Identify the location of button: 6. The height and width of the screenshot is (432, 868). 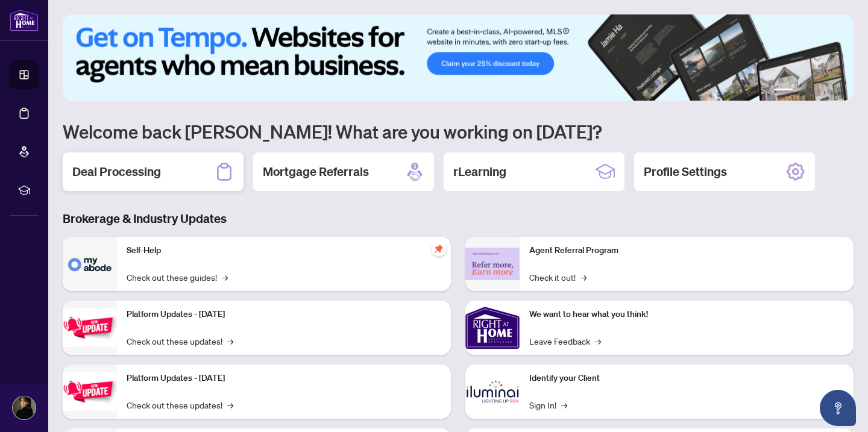
(839, 91).